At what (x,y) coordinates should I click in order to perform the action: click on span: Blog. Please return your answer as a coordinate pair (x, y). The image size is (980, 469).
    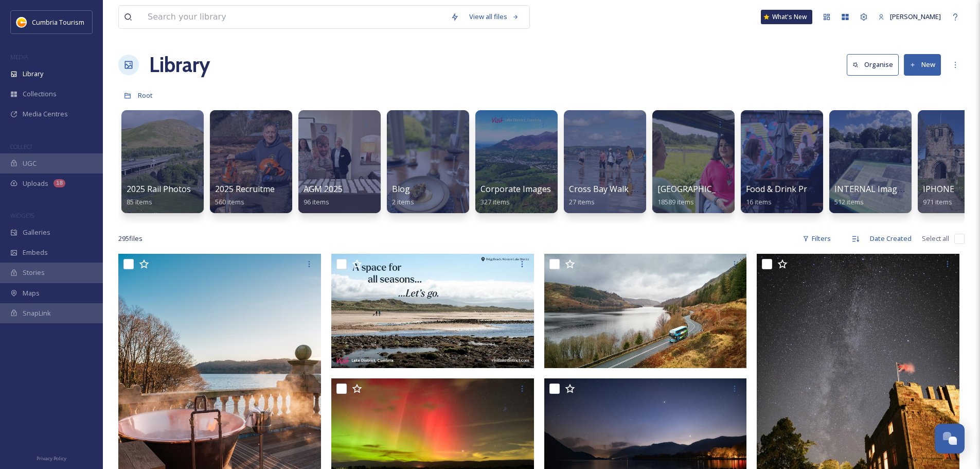
    Looking at the image, I should click on (400, 189).